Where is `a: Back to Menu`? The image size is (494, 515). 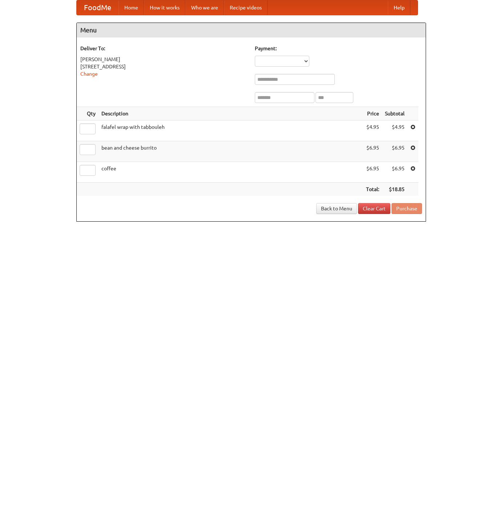
a: Back to Menu is located at coordinates (337, 208).